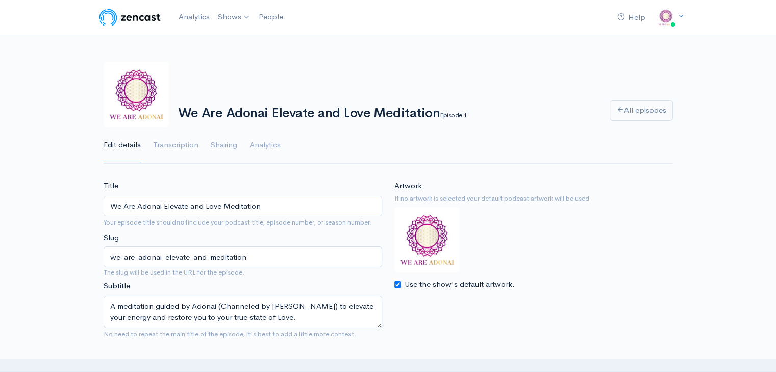 The width and height of the screenshot is (776, 372). I want to click on small: Episode 1, so click(453, 115).